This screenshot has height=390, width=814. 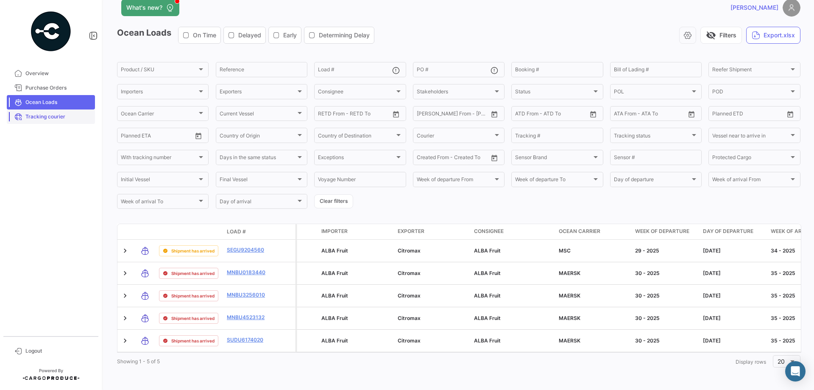 I want to click on img: powered-by.png, so click(x=51, y=31).